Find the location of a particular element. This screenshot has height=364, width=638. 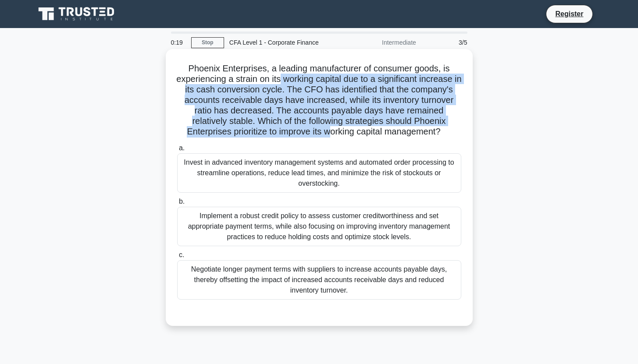

a: Stop is located at coordinates (207, 42).